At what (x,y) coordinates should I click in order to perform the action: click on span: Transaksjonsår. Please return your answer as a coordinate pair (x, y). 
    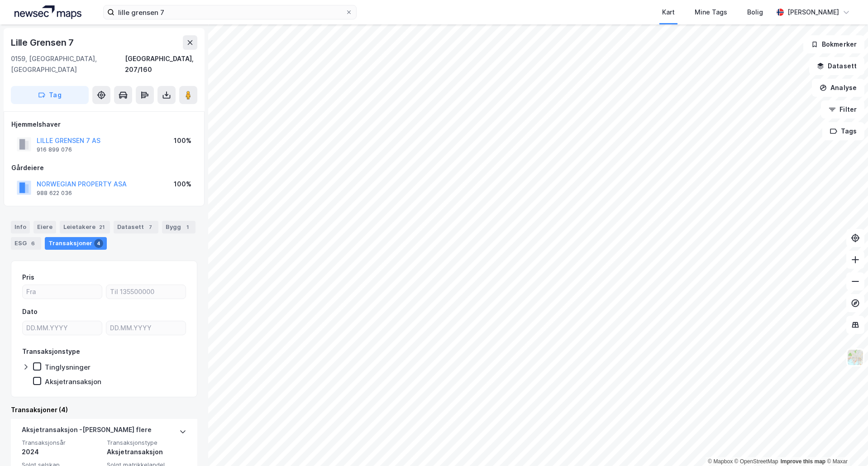
    Looking at the image, I should click on (61, 442).